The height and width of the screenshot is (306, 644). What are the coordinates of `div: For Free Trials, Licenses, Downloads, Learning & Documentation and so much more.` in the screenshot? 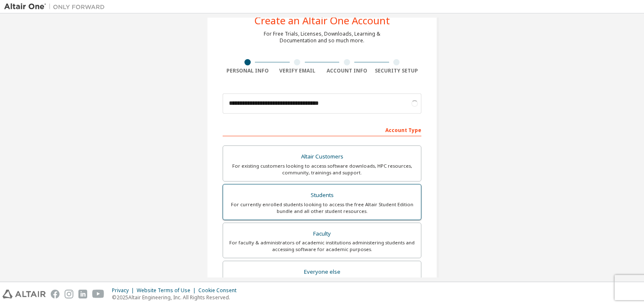 It's located at (322, 37).